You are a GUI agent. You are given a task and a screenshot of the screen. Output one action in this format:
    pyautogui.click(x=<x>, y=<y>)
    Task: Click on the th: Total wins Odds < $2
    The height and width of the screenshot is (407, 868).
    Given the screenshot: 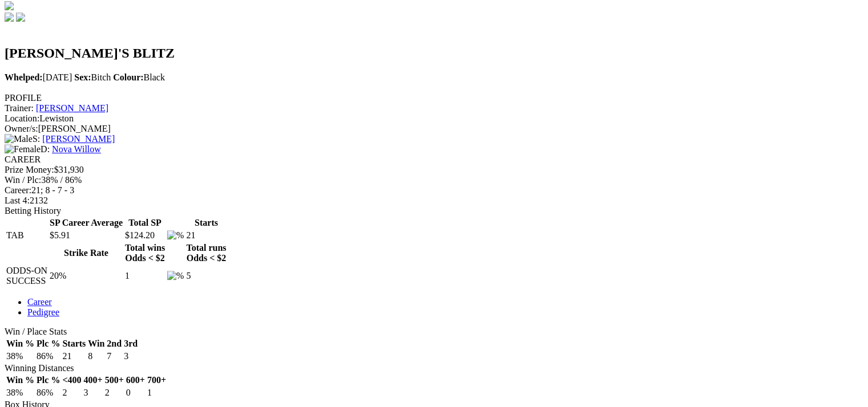 What is the action you would take?
    pyautogui.click(x=145, y=253)
    